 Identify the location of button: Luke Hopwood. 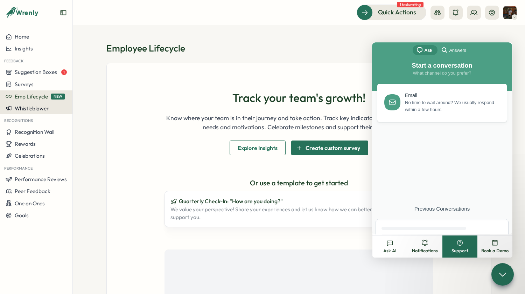
(510, 13).